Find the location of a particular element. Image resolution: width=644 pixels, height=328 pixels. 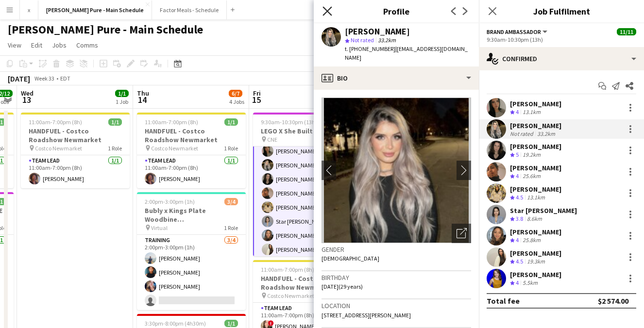

span: 9:30am-10:30pm (13h) is located at coordinates (289, 122).